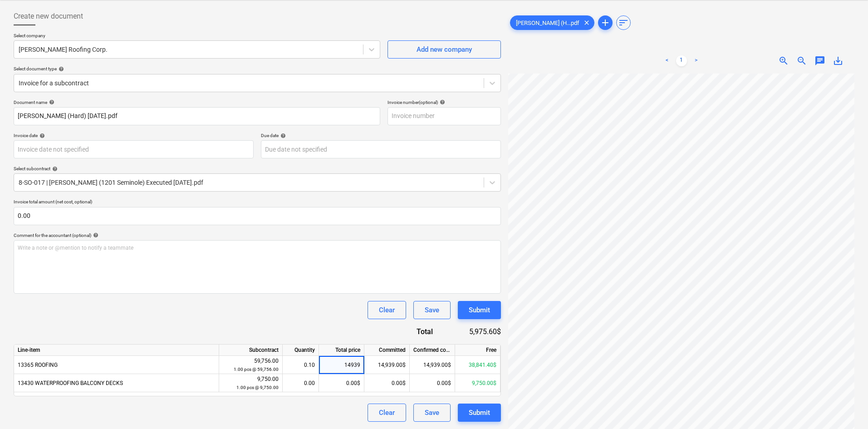  What do you see at coordinates (784, 61) in the screenshot?
I see `span: zoom_in` at bounding box center [784, 61].